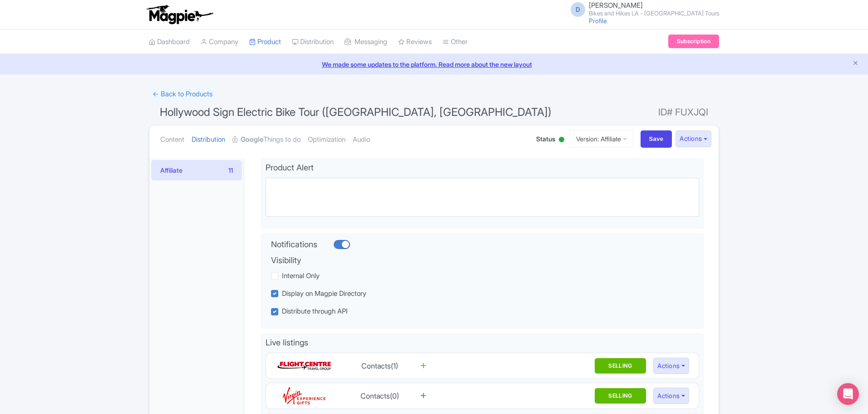  I want to click on a: ← Back to Products, so click(182, 94).